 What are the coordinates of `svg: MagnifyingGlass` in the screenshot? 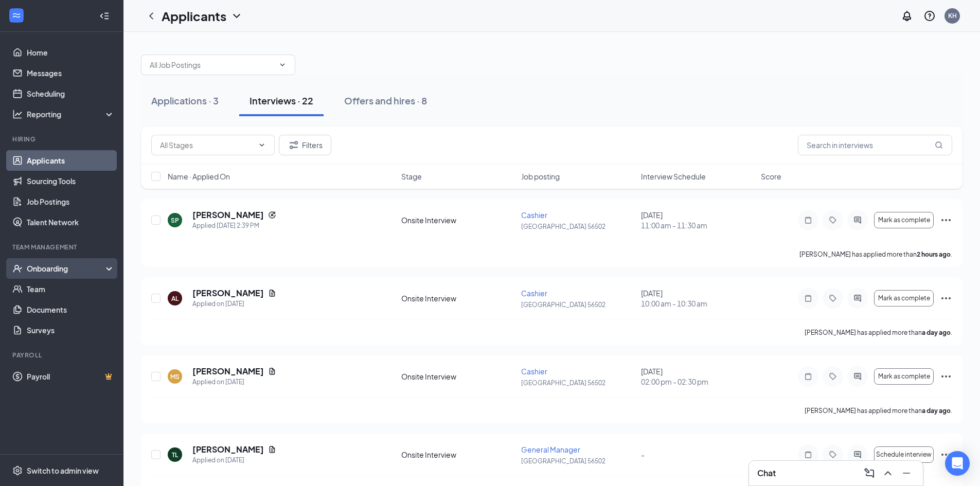 It's located at (939, 145).